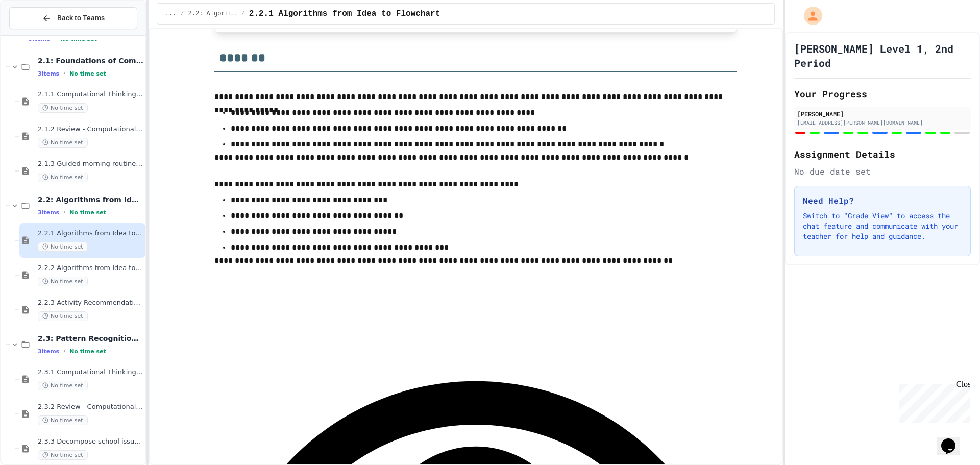 This screenshot has height=465, width=980. What do you see at coordinates (882, 171) in the screenshot?
I see `div: No due date set` at bounding box center [882, 171].